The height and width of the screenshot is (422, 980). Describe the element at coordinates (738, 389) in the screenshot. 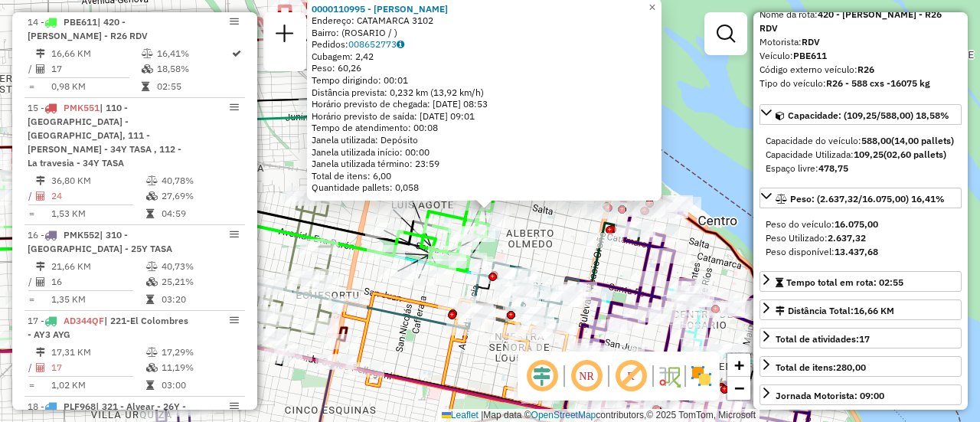

I see `a: Zoom out` at that location.